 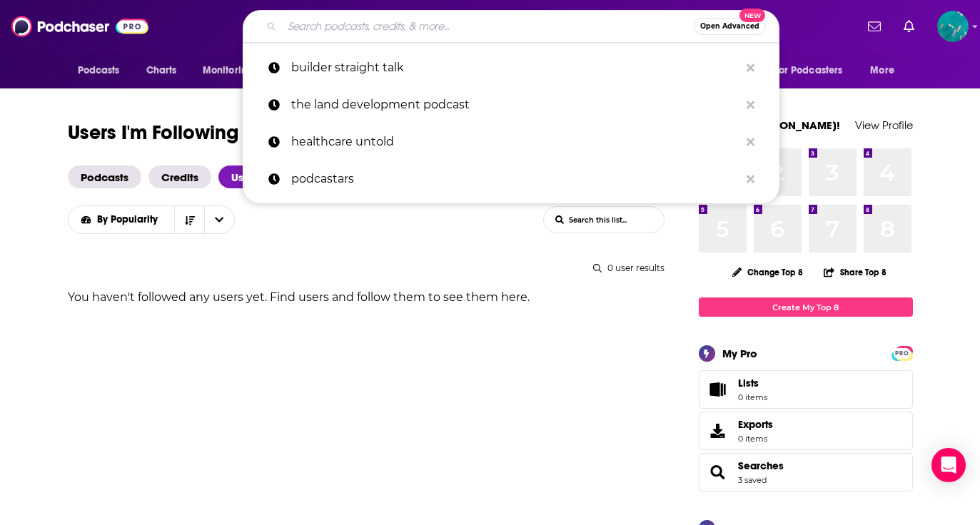 I want to click on button: Show profile menu, so click(x=953, y=26).